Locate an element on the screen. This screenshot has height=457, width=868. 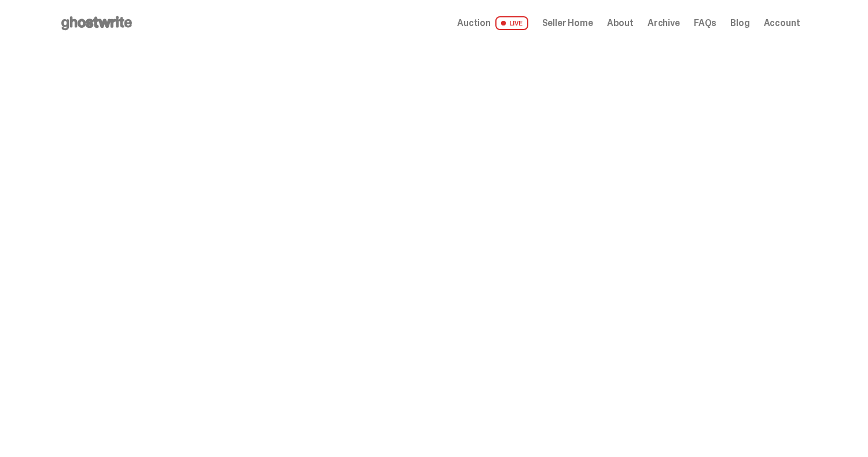
span: Auction is located at coordinates (474, 23).